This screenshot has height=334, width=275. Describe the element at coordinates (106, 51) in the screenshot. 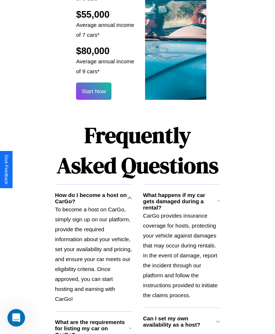

I see `h2: $80,000` at that location.